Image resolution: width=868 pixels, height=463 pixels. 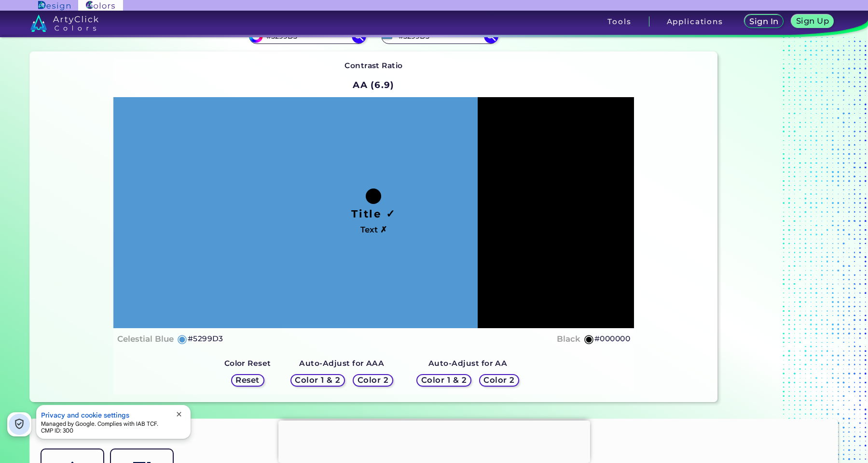 What do you see at coordinates (64, 24) in the screenshot?
I see `img: logo_artyclick_colors_white.svg` at bounding box center [64, 24].